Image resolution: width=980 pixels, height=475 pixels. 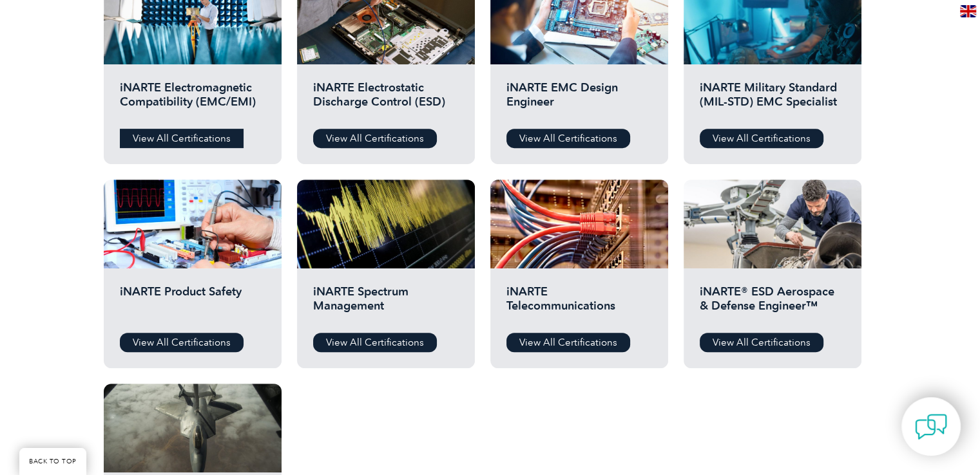 I want to click on a: BACK TO TOP, so click(x=53, y=461).